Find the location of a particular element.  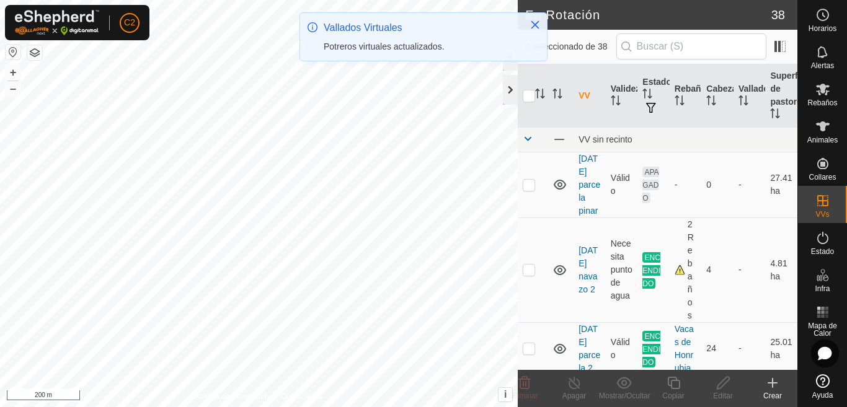

div: Copiar is located at coordinates (673, 396).